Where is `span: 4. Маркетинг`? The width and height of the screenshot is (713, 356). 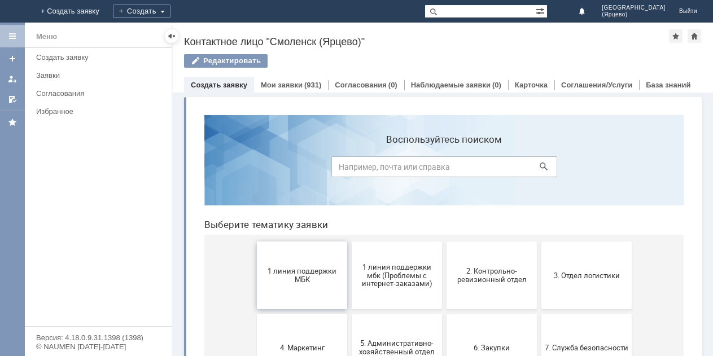 span: 4. Маркетинг is located at coordinates (107, 241).